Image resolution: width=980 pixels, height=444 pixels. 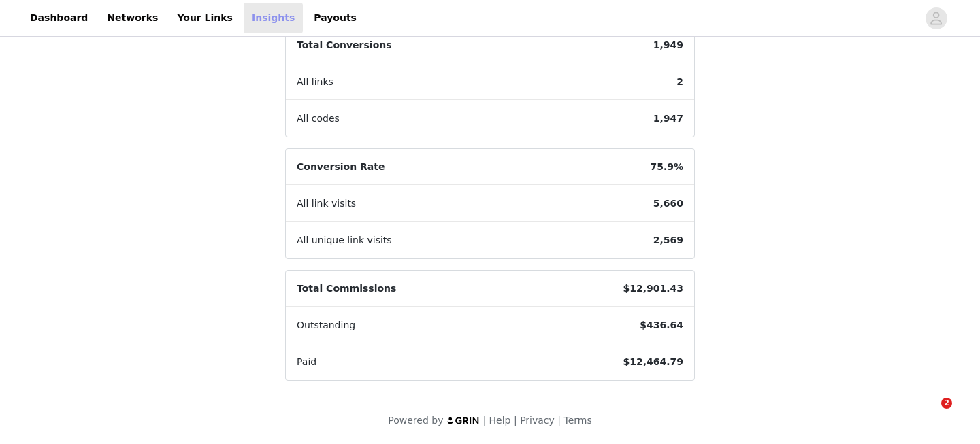 What do you see at coordinates (335, 18) in the screenshot?
I see `a: Payouts` at bounding box center [335, 18].